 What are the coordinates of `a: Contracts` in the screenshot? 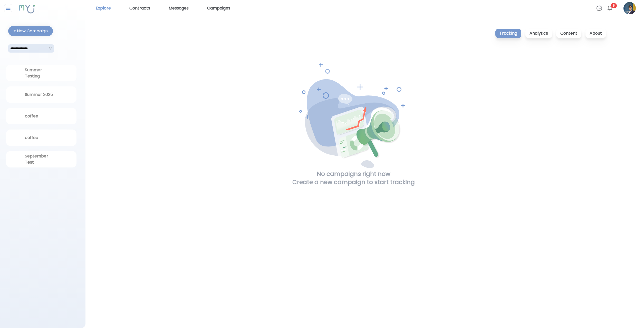 It's located at (140, 9).